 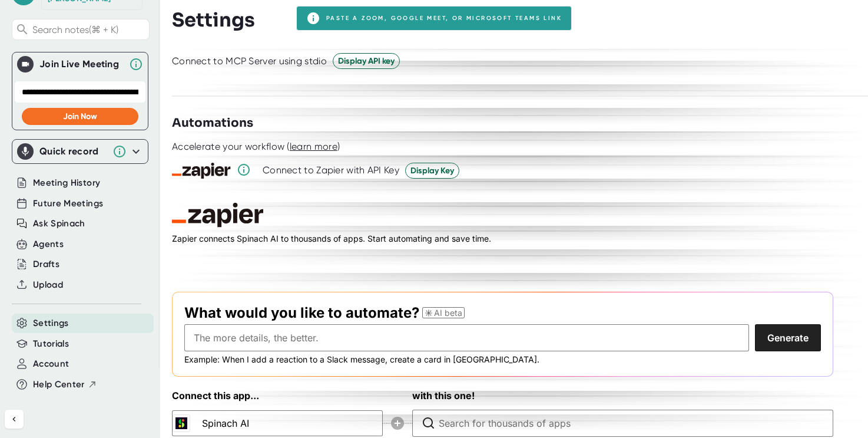 What do you see at coordinates (14, 419) in the screenshot?
I see `button: Collapse sidebar` at bounding box center [14, 419].